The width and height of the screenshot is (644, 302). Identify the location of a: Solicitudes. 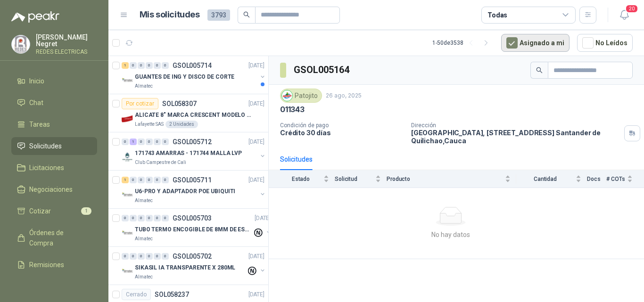
(54, 146).